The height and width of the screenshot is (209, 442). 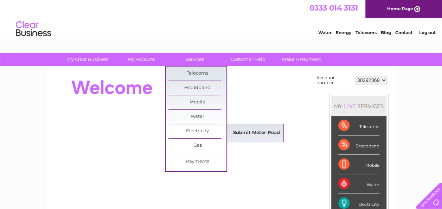 I want to click on a: Log out, so click(x=427, y=32).